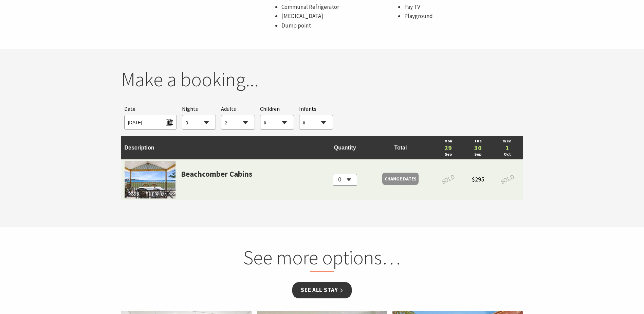 The height and width of the screenshot is (314, 644). Describe the element at coordinates (401, 179) in the screenshot. I see `span: Change Dates` at that location.